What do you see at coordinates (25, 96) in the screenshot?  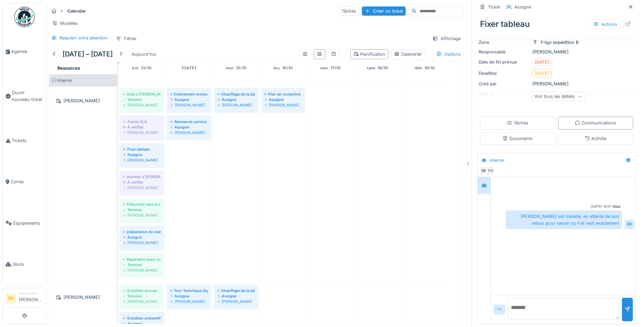 I see `a: Ouvrir nouveau ticket` at bounding box center [25, 96].